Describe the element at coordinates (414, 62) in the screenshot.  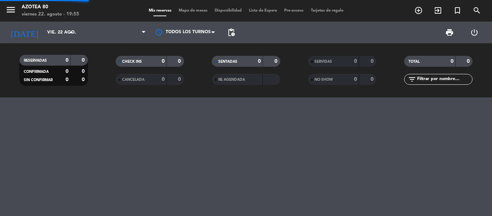
I see `span: TOTAL` at that location.